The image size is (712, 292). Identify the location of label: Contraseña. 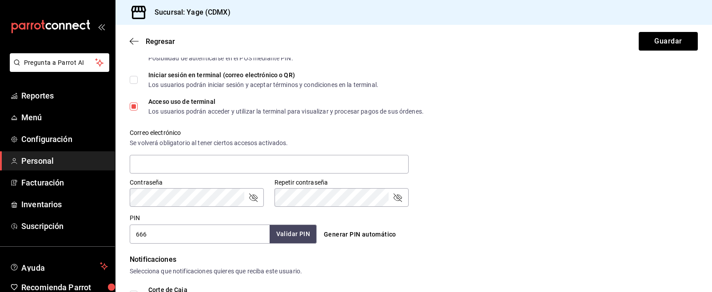
(197, 183).